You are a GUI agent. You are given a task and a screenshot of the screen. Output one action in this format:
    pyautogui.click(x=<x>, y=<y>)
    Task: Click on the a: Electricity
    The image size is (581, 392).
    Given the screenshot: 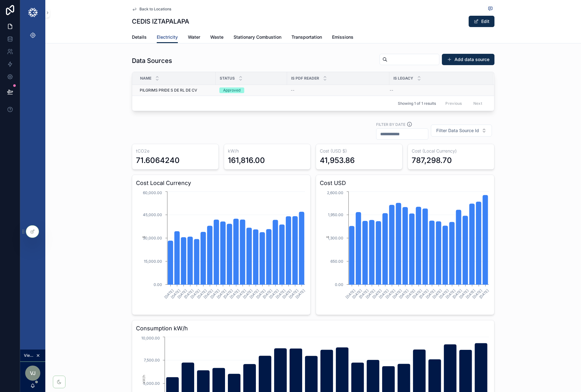 What is the action you would take?
    pyautogui.click(x=167, y=37)
    